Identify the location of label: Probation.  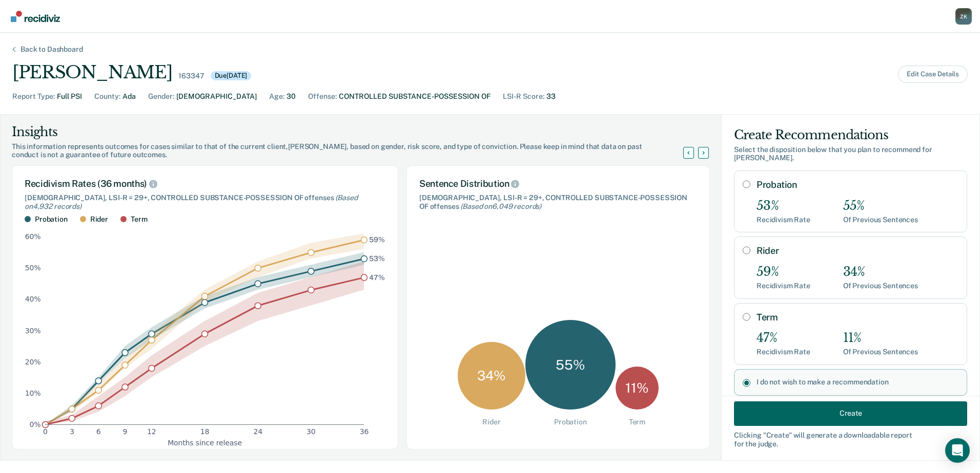
(857, 185).